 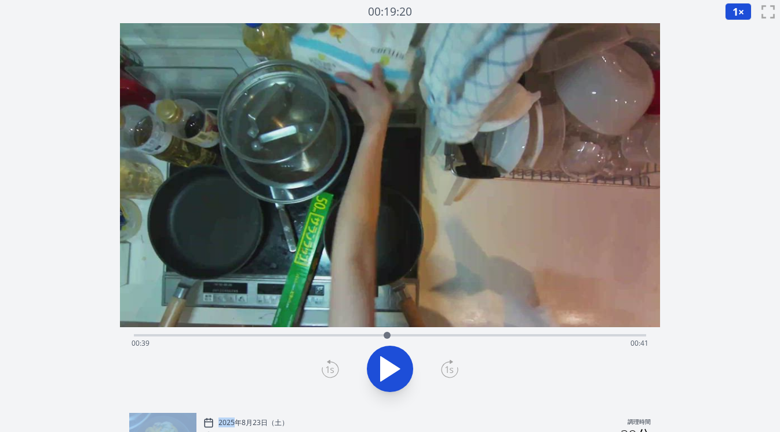 I want to click on font: 00:39, so click(x=140, y=343).